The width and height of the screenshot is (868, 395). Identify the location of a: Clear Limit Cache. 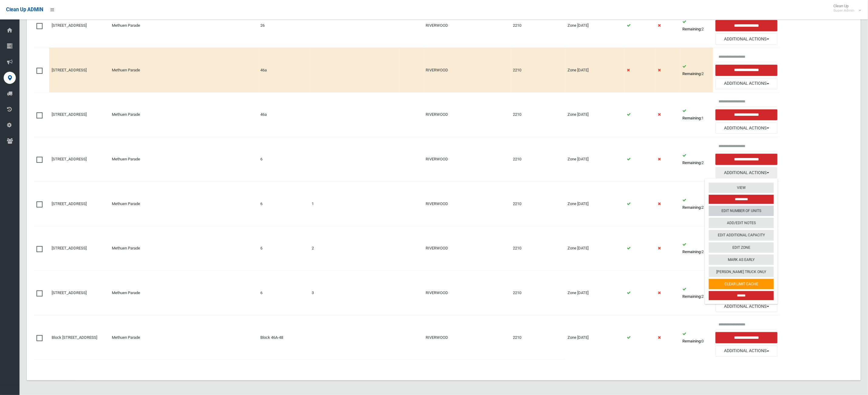
(742, 284).